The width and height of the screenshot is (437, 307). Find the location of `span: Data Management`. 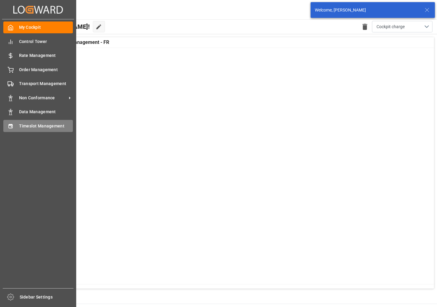

span: Data Management is located at coordinates (46, 112).